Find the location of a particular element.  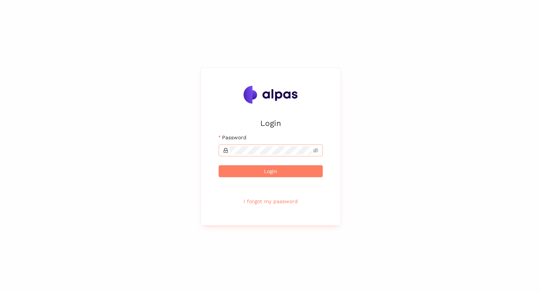

input: Password is located at coordinates (271, 151).